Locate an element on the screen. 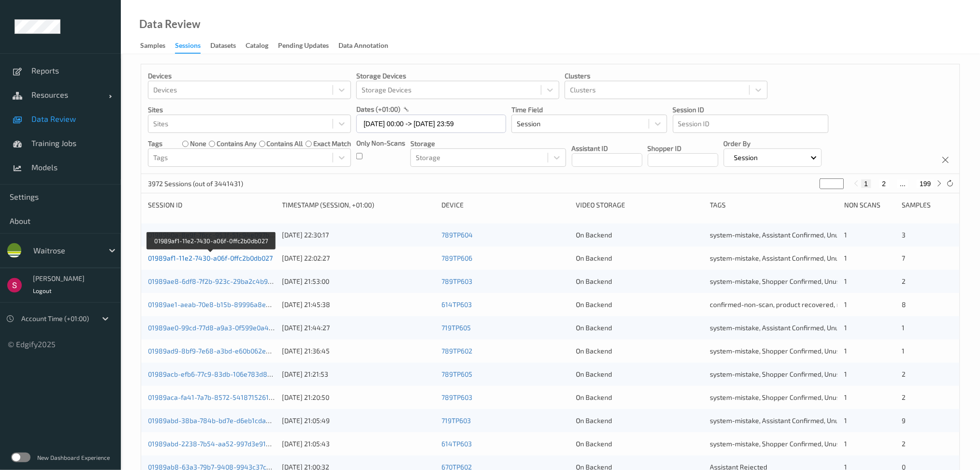 The height and width of the screenshot is (470, 980). label: exact match is located at coordinates (332, 143).